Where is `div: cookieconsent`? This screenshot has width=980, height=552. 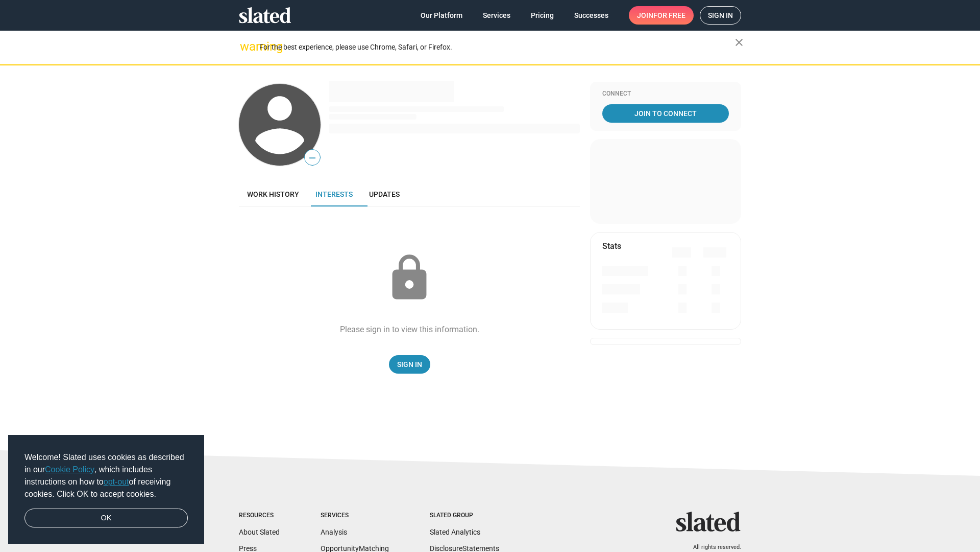
div: cookieconsent is located at coordinates (106, 489).